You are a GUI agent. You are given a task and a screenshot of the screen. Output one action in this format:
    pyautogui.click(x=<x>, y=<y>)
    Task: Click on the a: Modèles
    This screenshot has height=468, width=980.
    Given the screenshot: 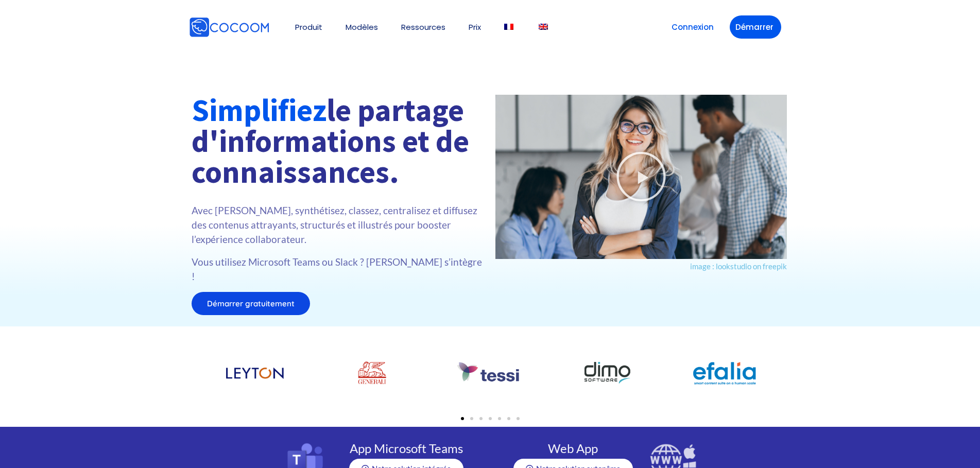 What is the action you would take?
    pyautogui.click(x=361, y=27)
    